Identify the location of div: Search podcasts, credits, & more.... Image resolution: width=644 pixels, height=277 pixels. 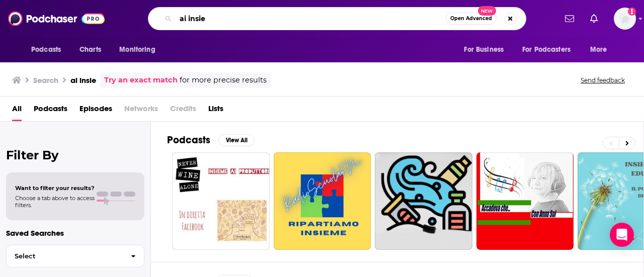
(337, 19).